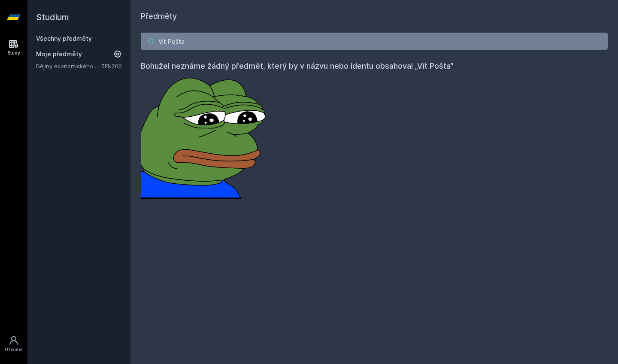  I want to click on a: Dějiny ekonomického myšlení, so click(69, 66).